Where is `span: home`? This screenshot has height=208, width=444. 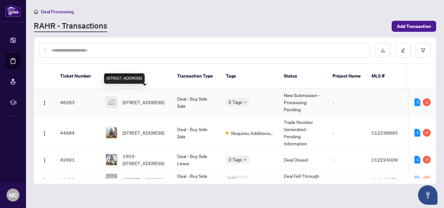 span: home is located at coordinates (36, 12).